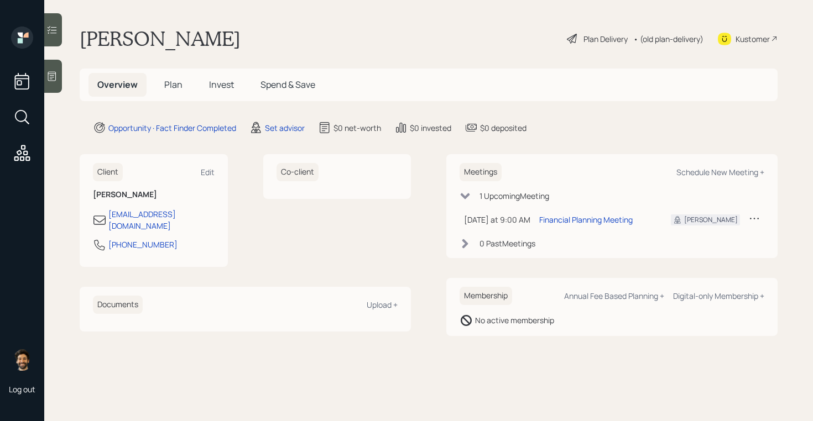 Image resolution: width=813 pixels, height=421 pixels. Describe the element at coordinates (117, 85) in the screenshot. I see `span: Overview` at that location.